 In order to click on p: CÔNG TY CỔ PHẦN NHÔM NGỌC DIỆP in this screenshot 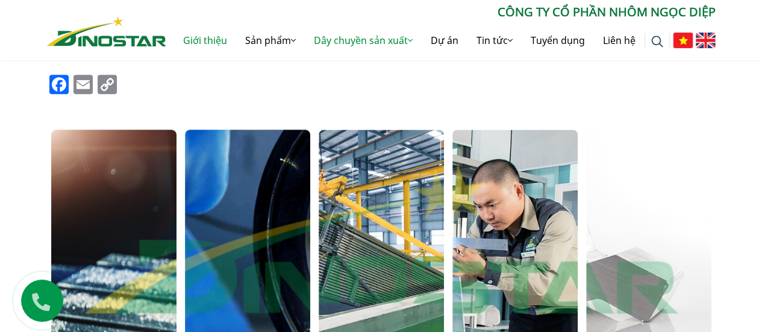, I will do `click(441, 12)`.